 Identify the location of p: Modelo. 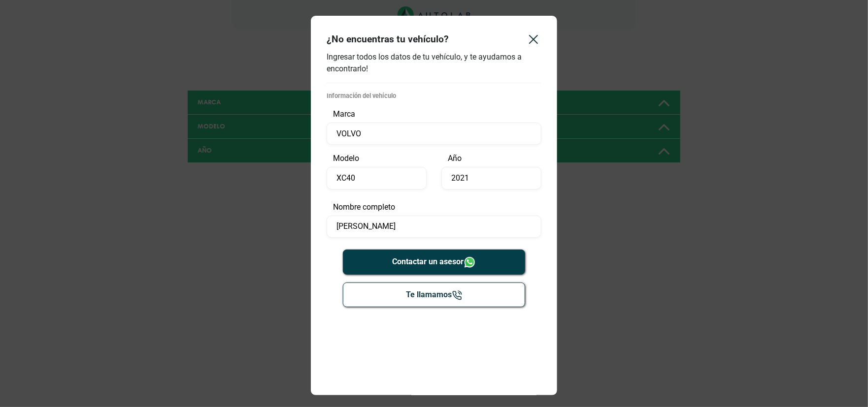
(376, 159).